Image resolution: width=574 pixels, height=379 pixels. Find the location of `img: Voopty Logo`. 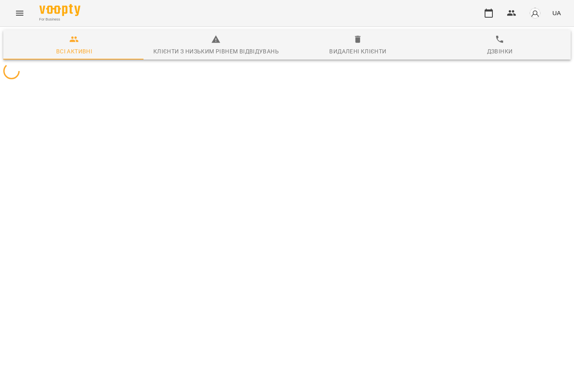

img: Voopty Logo is located at coordinates (60, 10).